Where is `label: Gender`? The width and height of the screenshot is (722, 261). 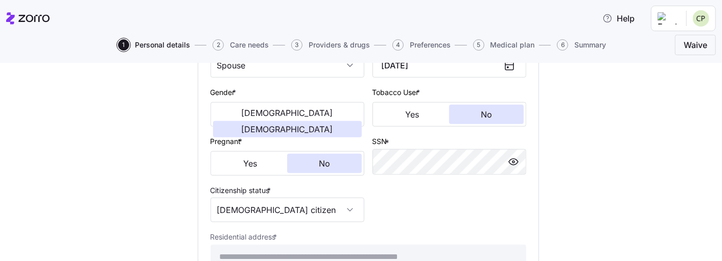 label: Gender is located at coordinates (224, 93).